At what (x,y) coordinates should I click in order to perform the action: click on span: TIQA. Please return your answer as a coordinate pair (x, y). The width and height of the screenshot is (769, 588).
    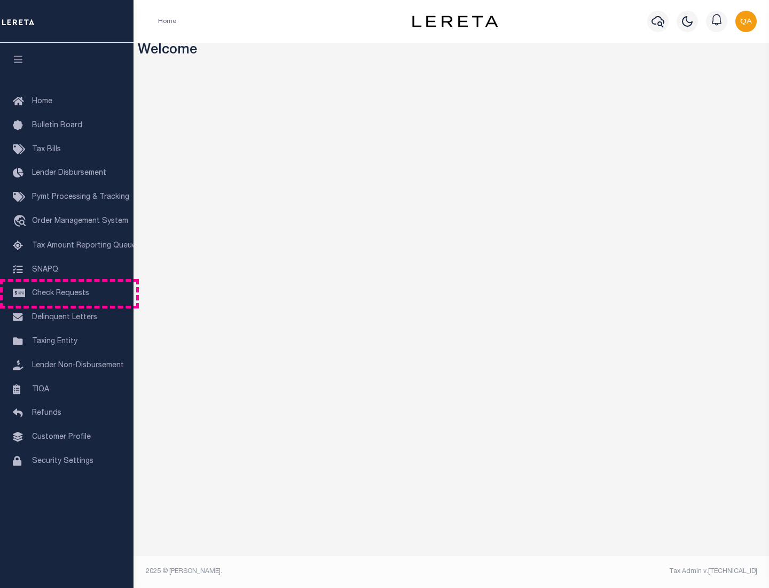
    Looking at the image, I should click on (41, 389).